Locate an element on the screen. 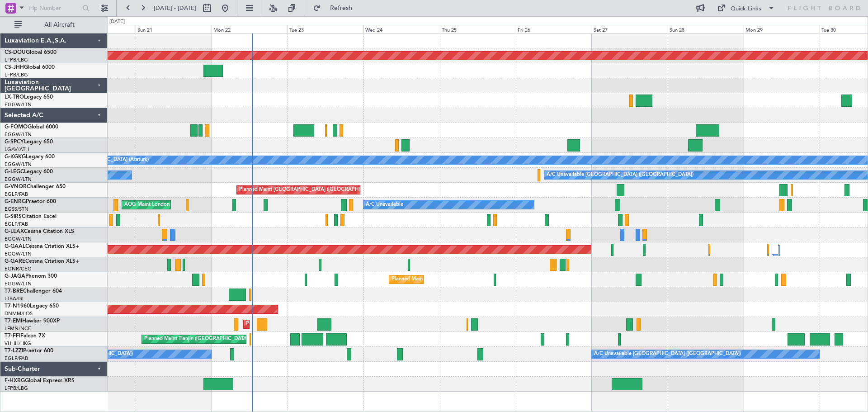  button: Refresh is located at coordinates (335, 8).